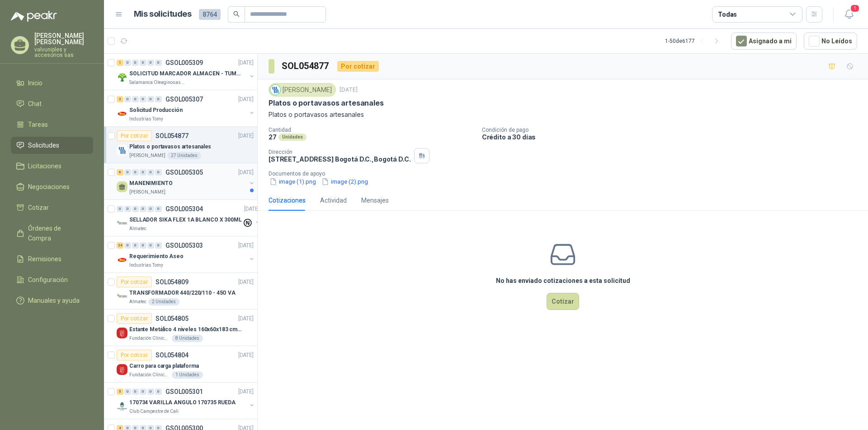 Image resolution: width=868 pixels, height=430 pixels. What do you see at coordinates (375, 201) in the screenshot?
I see `div: Mensajes` at bounding box center [375, 201].